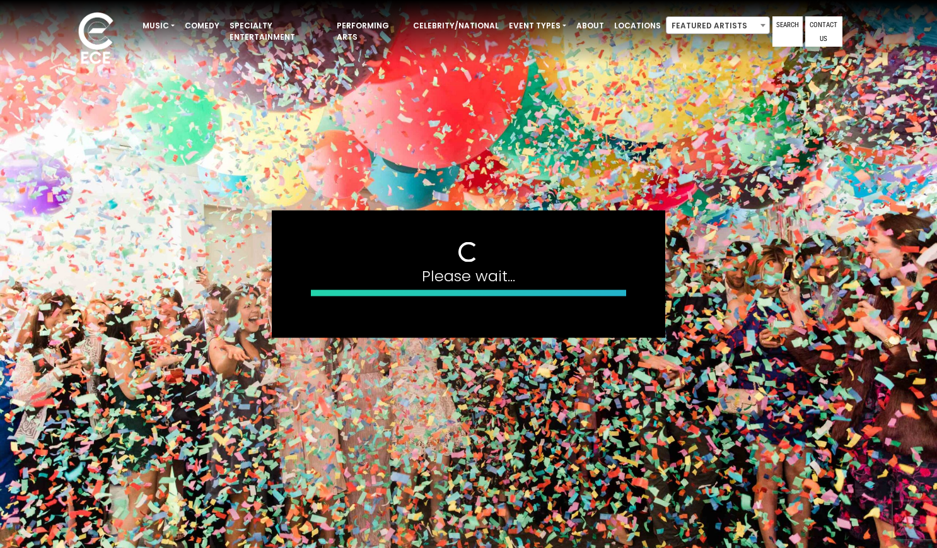 The height and width of the screenshot is (548, 937). Describe the element at coordinates (370, 32) in the screenshot. I see `a: Performing Arts` at that location.